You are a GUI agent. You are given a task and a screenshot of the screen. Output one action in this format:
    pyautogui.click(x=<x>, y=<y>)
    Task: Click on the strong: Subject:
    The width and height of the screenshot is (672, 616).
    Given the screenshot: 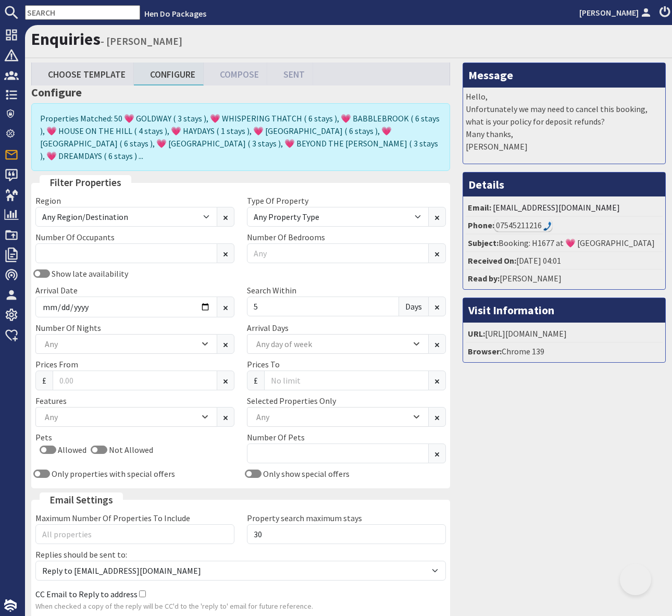 What is the action you would take?
    pyautogui.click(x=483, y=243)
    